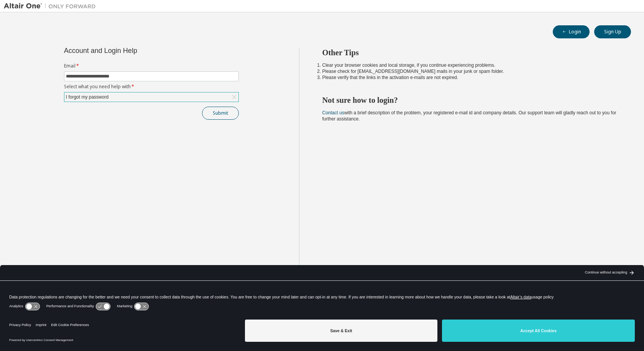 The width and height of the screenshot is (644, 351). What do you see at coordinates (151, 87) in the screenshot?
I see `label: Select what you need help with` at bounding box center [151, 87].